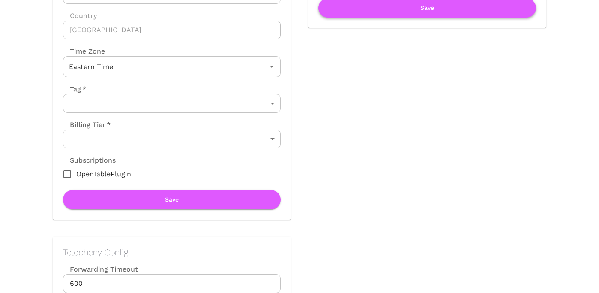  What do you see at coordinates (89, 160) in the screenshot?
I see `label: Subscriptions` at bounding box center [89, 160].